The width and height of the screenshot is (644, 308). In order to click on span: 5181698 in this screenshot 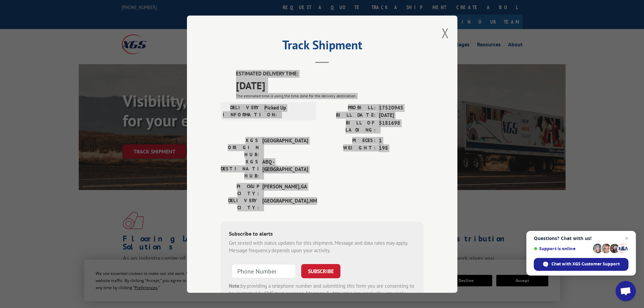, I will do `click(401, 126)`.